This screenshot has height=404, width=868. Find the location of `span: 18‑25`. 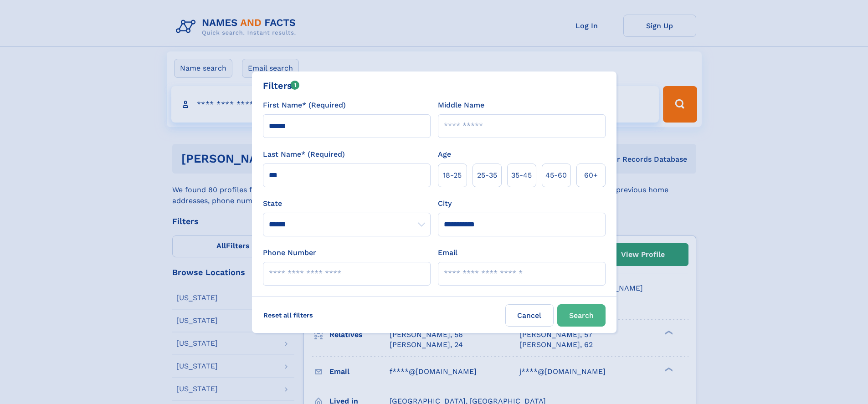

span: 18‑25 is located at coordinates (452, 176).